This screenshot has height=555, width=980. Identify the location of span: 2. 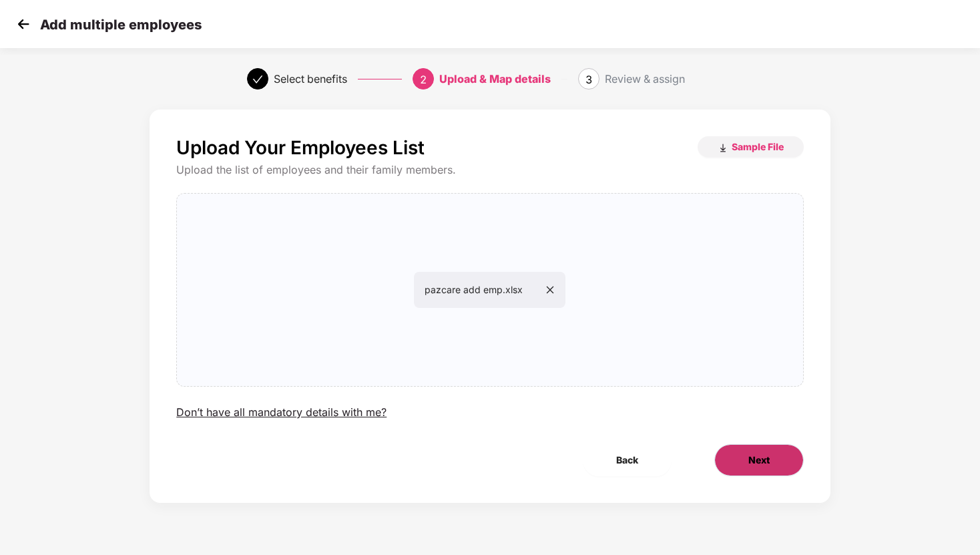
(423, 79).